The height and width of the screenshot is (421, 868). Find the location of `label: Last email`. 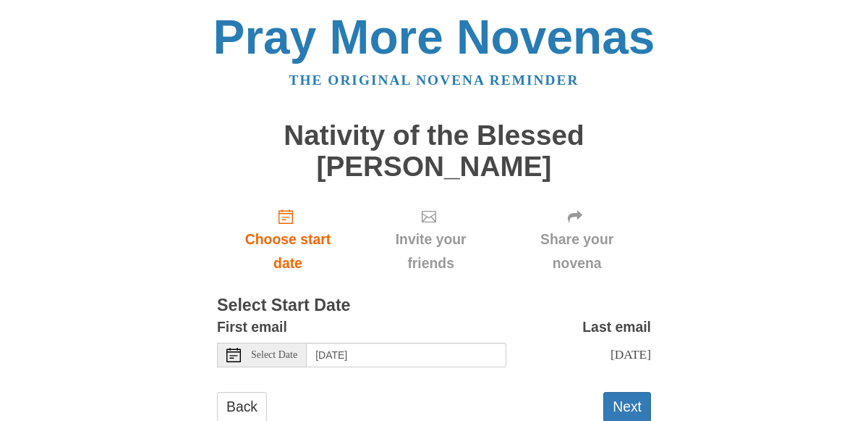

label: Last email is located at coordinates (617, 327).